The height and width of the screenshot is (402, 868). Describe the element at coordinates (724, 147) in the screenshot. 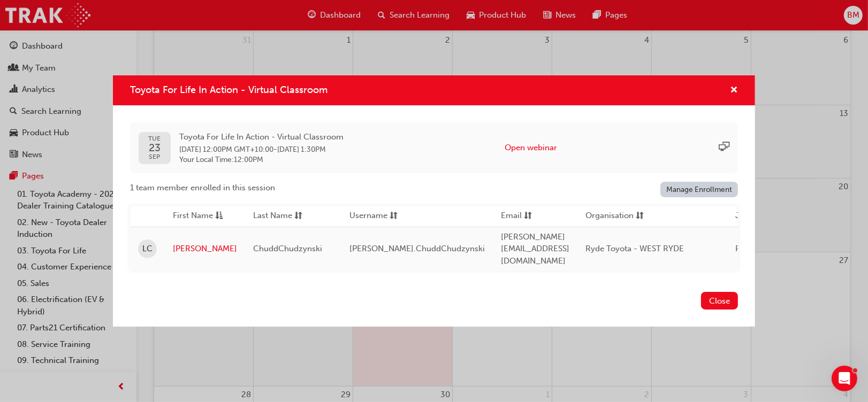

I see `span: sessionType_ONLINE_URL-icon` at that location.